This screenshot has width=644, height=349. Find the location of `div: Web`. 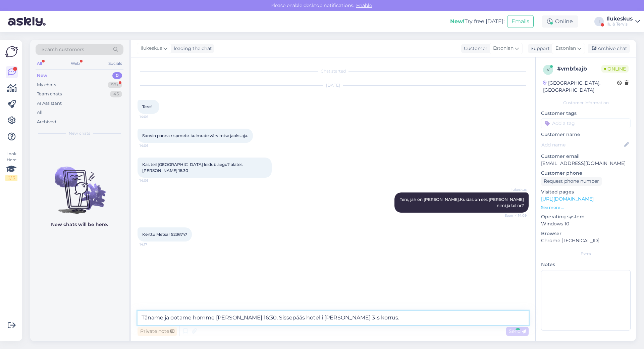

div: Web is located at coordinates (76, 64).